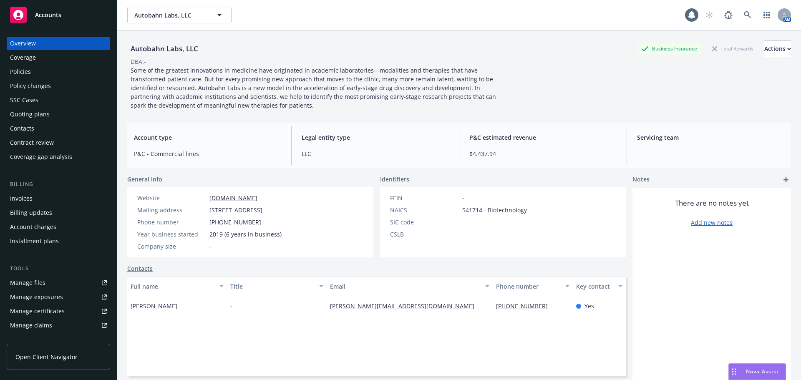 The image size is (801, 380). What do you see at coordinates (28, 283) in the screenshot?
I see `div: Manage files` at bounding box center [28, 283].